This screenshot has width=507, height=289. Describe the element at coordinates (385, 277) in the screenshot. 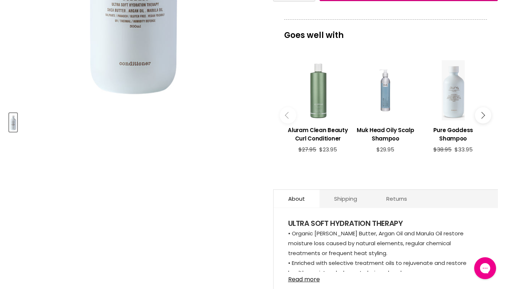

I see `a: Read more` at that location.